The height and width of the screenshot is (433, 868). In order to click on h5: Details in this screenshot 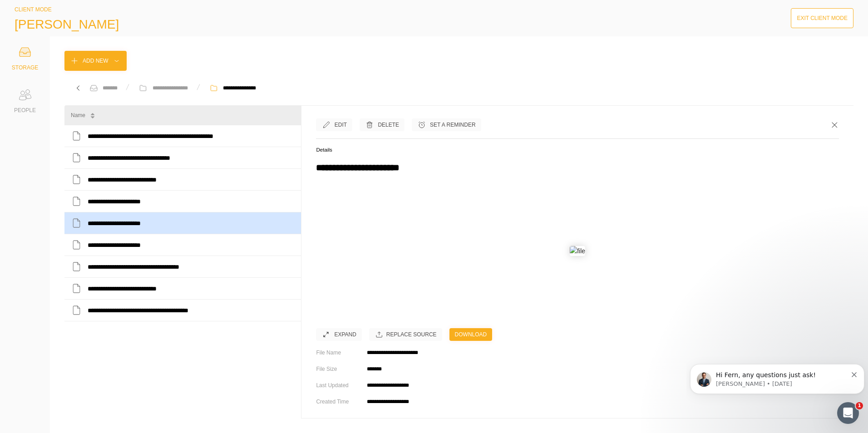, I will do `click(578, 149)`.